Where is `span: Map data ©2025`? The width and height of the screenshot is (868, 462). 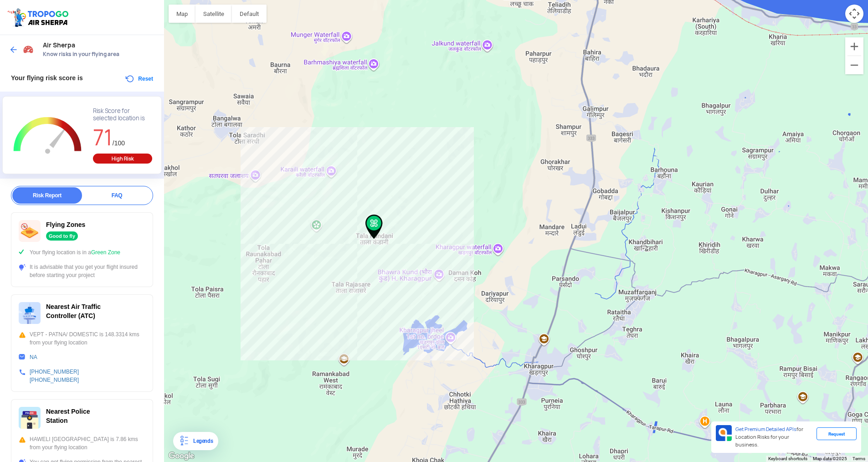
span: Map data ©2025 is located at coordinates (829, 458).